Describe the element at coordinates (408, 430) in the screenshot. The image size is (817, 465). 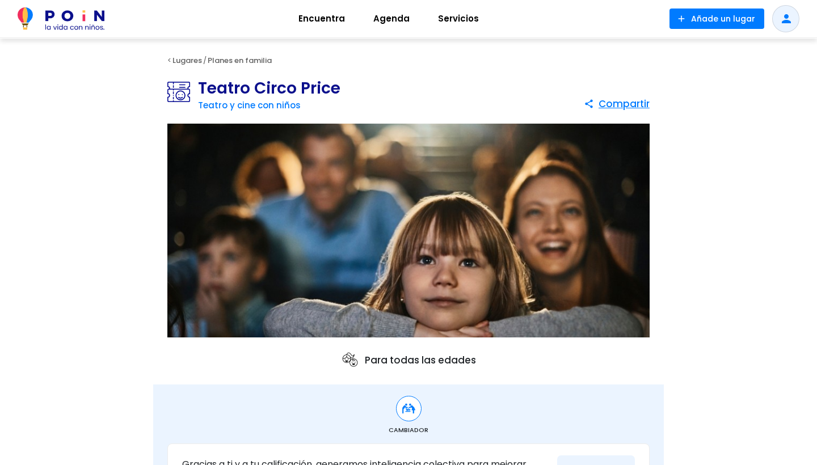
I see `span: Cambiador` at that location.